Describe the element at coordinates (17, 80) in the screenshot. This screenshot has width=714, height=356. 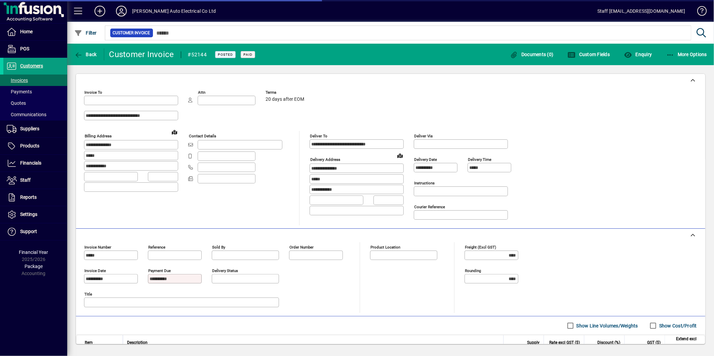
I see `span: Invoices` at that location.